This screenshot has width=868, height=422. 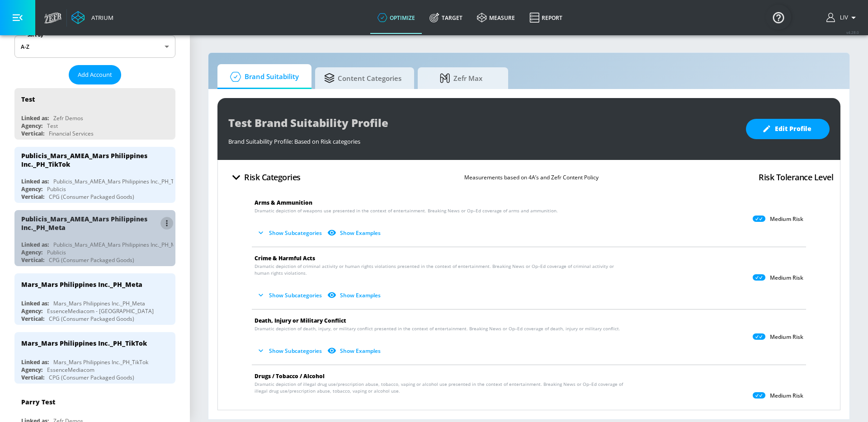 I want to click on span: Dramatic depiction of death, injury, or military conflict presented in the context of entertainme..., so click(x=437, y=328).